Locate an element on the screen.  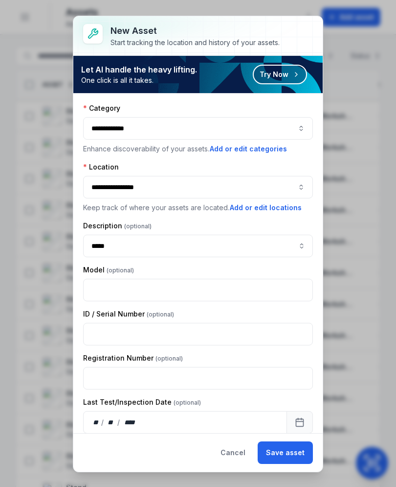
p: Enhance discoverability of your assets. is located at coordinates (198, 149).